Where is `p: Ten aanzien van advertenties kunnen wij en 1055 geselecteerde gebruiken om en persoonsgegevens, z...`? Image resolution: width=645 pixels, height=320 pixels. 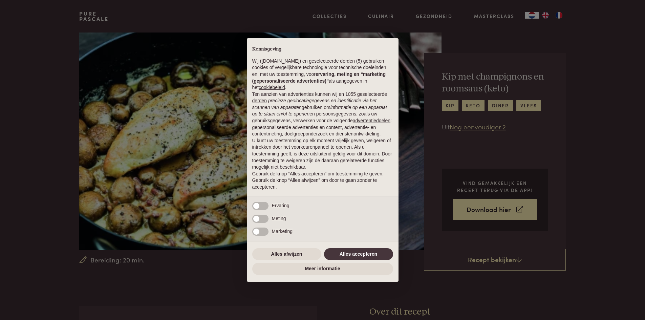 p: Ten aanzien van advertenties kunnen wij en 1055 geselecteerde gebruiken om en persoonsgegevens, z... is located at coordinates (323, 114).